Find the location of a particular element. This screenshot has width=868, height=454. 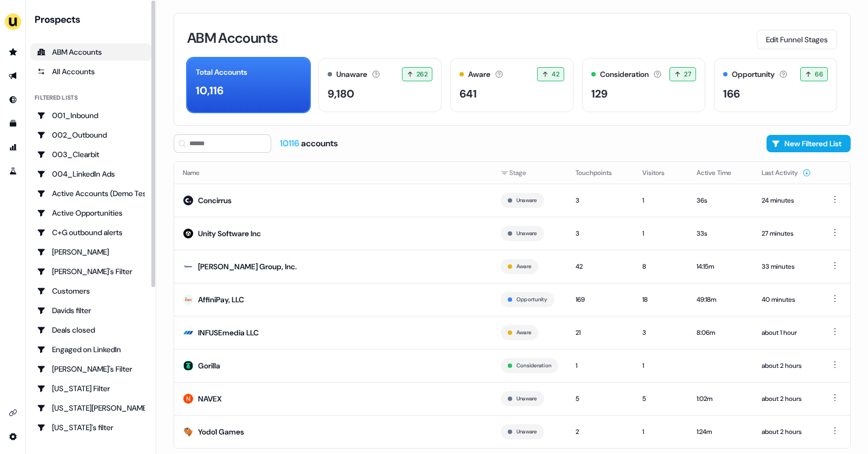

div: Opportunity is located at coordinates (752, 74).